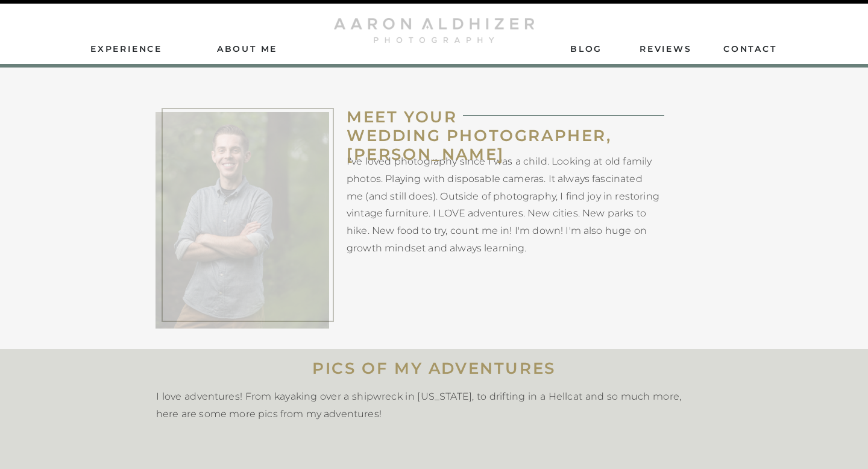 The image size is (868, 469). What do you see at coordinates (127, 48) in the screenshot?
I see `nav: Experience` at bounding box center [127, 48].